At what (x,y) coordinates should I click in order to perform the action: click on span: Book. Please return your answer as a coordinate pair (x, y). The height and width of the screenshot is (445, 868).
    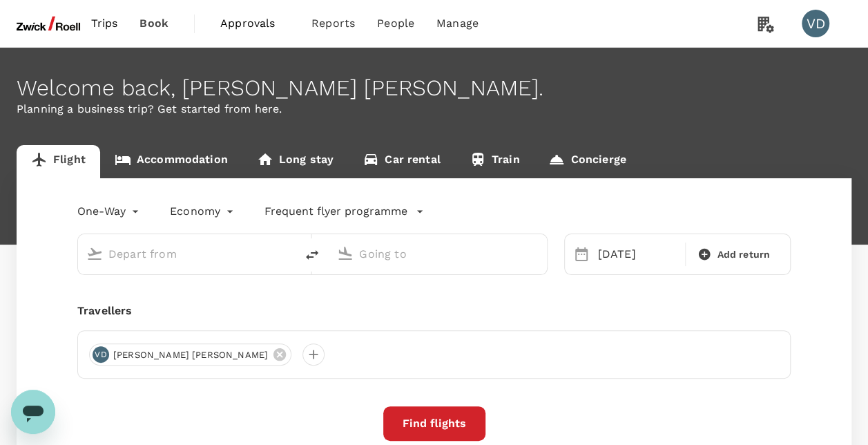
    Looking at the image, I should click on (154, 23).